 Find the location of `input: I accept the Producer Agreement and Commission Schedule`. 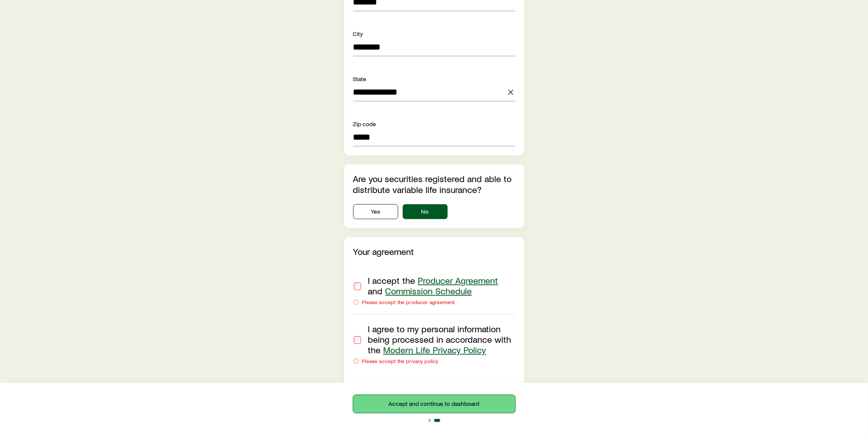

input: I accept the Producer Agreement and Commission Schedule is located at coordinates (358, 287).